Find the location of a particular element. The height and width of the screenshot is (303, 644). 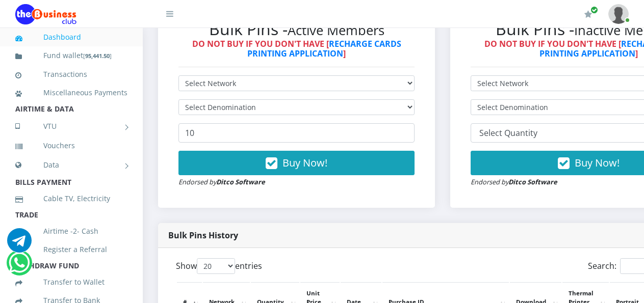

select: Showentries is located at coordinates (216, 266).